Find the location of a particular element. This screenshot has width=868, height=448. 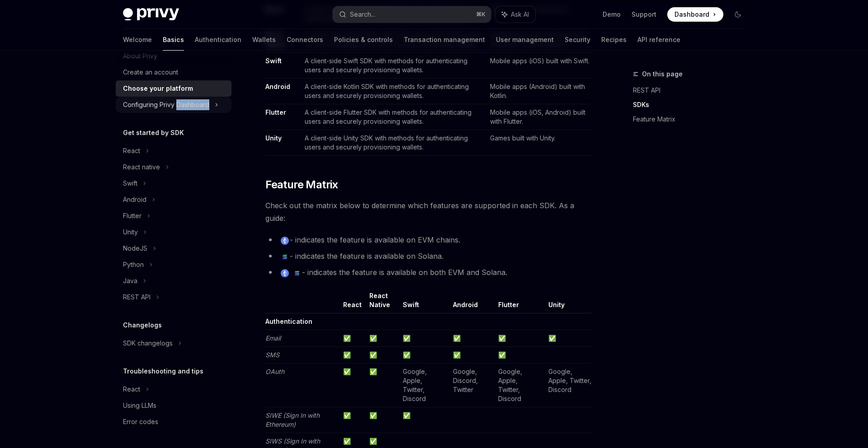

li: - indicates the feature is available on both EVM and Solana. is located at coordinates (428, 272).